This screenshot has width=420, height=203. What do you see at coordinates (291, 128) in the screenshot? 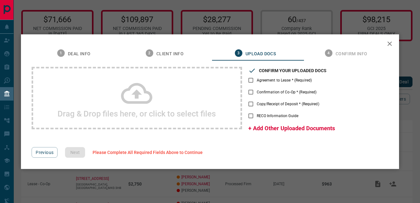
I see `span: + Add Other Uploaded Documents` at bounding box center [291, 128].